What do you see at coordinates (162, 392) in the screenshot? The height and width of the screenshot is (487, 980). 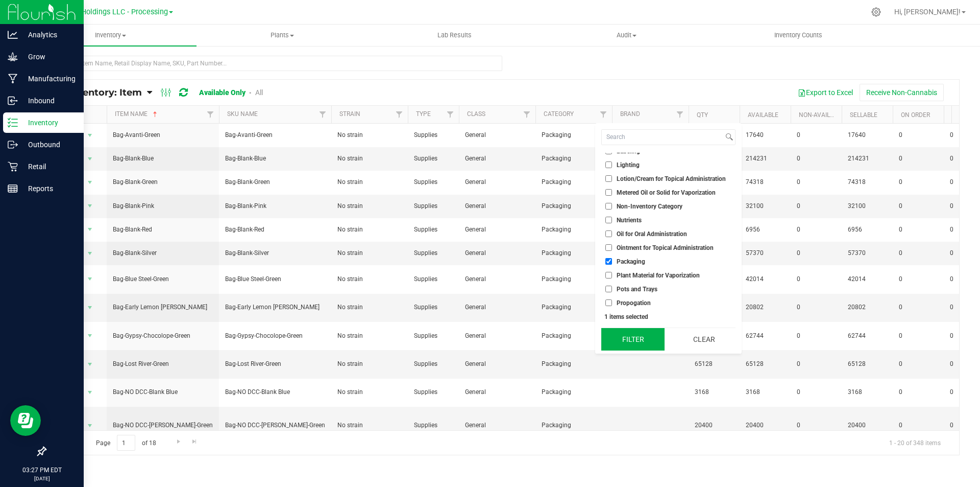 I see `span: Bag-NO DCC-Blank Blue` at bounding box center [162, 392].